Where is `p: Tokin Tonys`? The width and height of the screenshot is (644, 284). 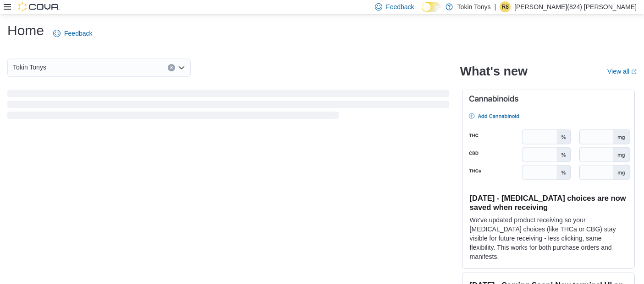 p: Tokin Tonys is located at coordinates (474, 7).